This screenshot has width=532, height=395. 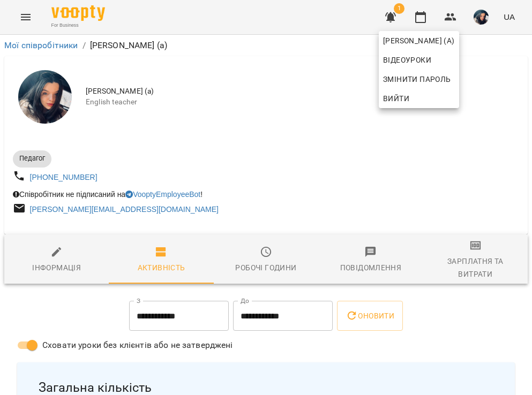 I want to click on span: Відеоуроки, so click(x=407, y=60).